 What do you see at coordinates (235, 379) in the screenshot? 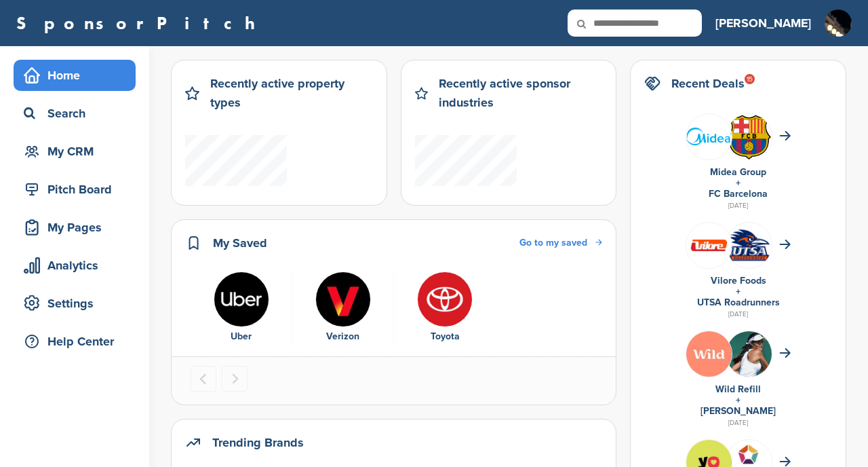
I see `button: Next slide` at bounding box center [235, 379].